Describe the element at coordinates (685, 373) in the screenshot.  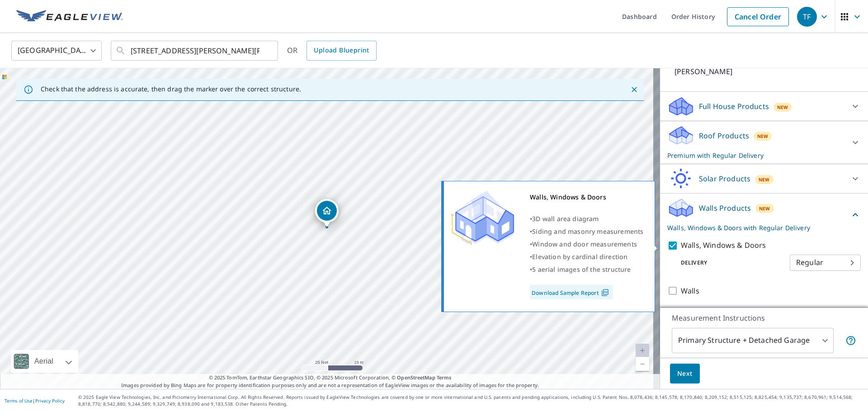
I see `button: Next` at that location.